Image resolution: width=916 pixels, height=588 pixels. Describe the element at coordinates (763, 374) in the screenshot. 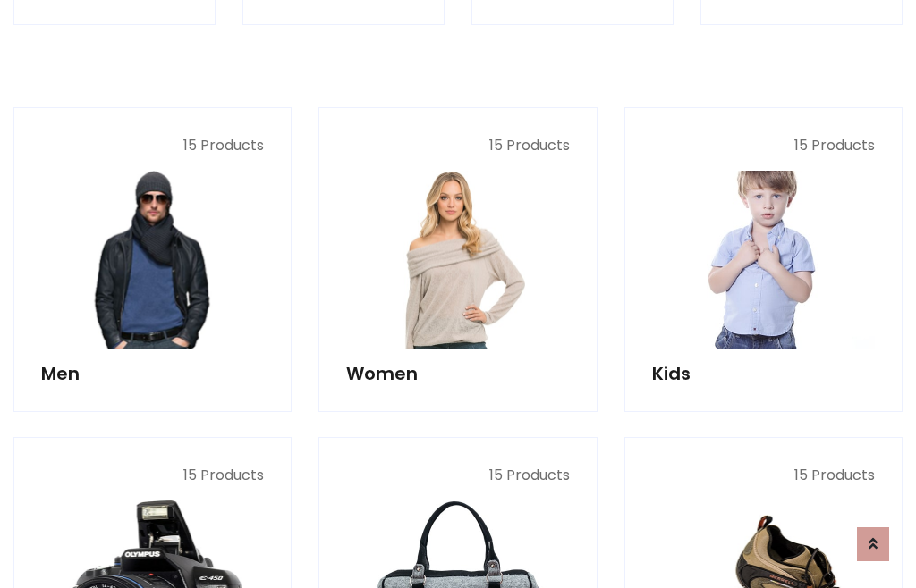

I see `h5: Kids` at that location.